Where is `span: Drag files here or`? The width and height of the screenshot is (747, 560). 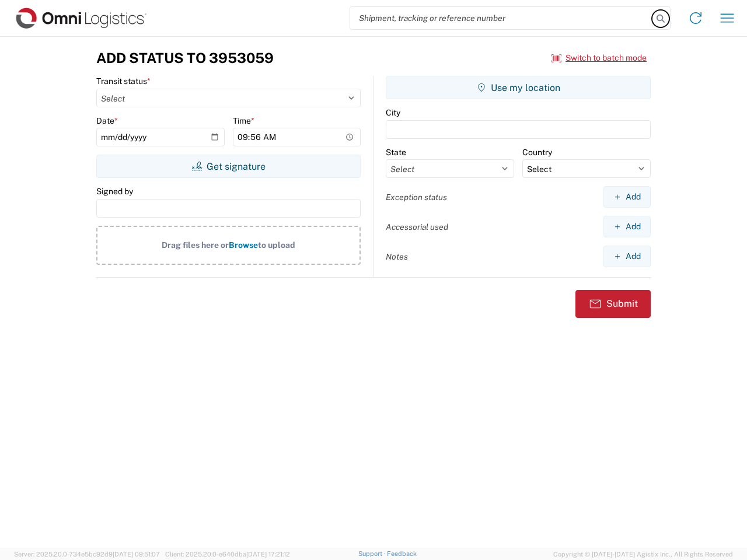 span: Drag files here or is located at coordinates (195, 245).